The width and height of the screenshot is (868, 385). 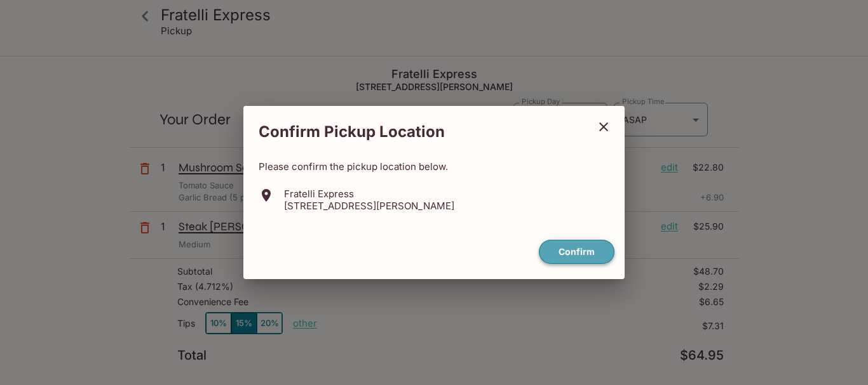 What do you see at coordinates (434, 166) in the screenshot?
I see `p: Please confirm the pickup location below.` at bounding box center [434, 166].